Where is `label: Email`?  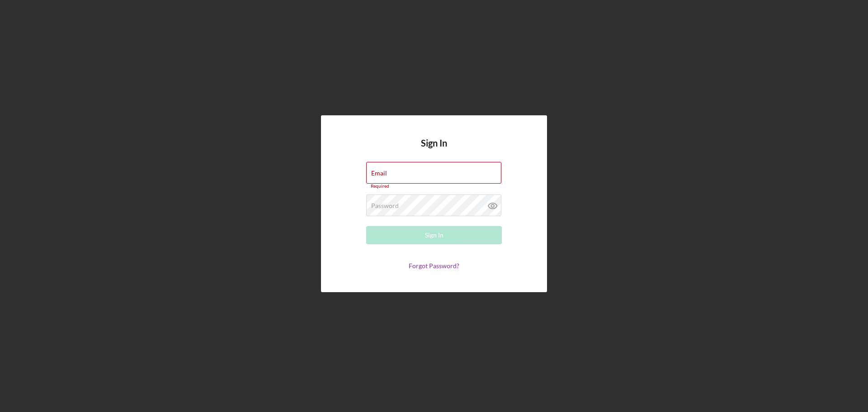 label: Email is located at coordinates (379, 173).